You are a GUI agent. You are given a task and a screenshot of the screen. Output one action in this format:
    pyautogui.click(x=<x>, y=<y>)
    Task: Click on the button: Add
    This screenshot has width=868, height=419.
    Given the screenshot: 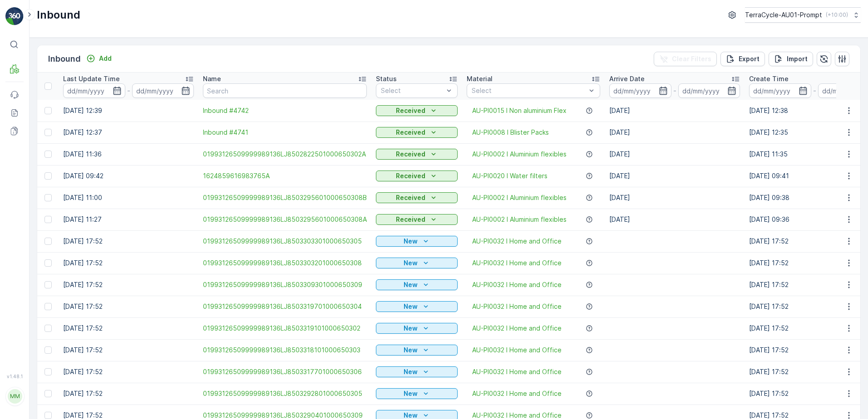 What is the action you would take?
    pyautogui.click(x=99, y=58)
    